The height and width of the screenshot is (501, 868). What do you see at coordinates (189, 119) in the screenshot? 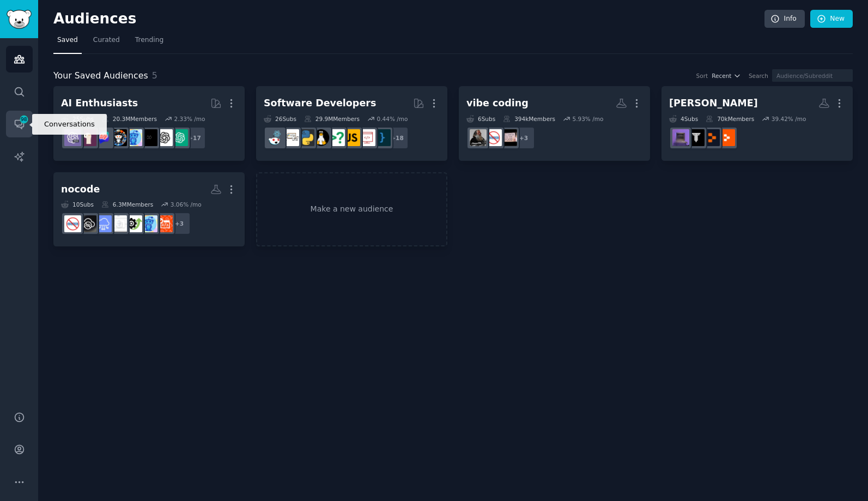
I see `div: 2.33 % /mo` at bounding box center [189, 119].